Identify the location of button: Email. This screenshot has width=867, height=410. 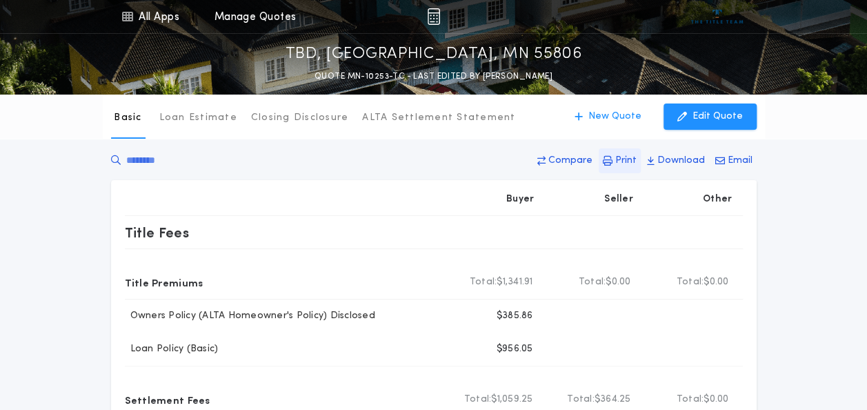
(734, 161).